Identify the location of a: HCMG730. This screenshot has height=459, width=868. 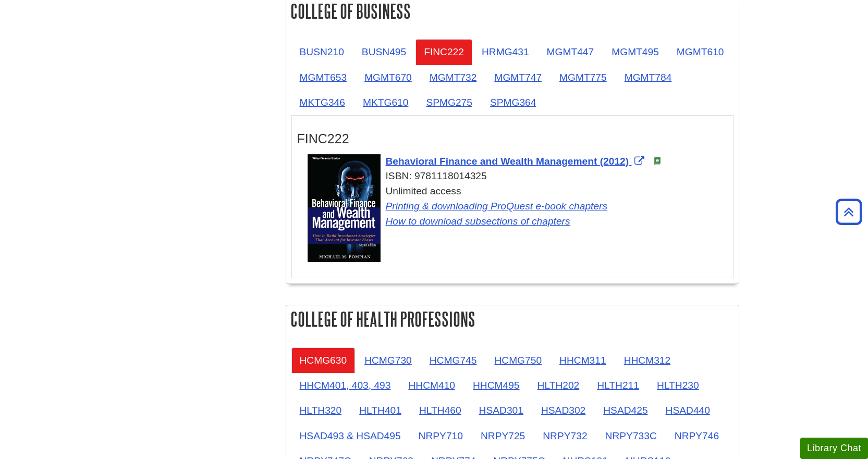
(388, 360).